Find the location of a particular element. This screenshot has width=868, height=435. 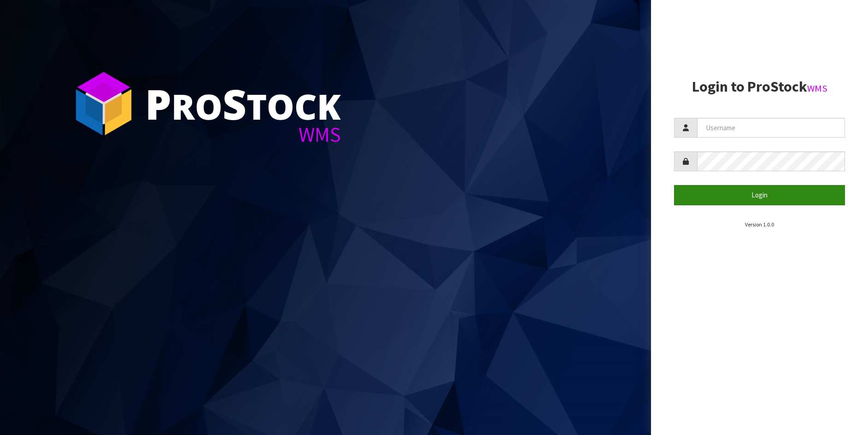

span: P is located at coordinates (158, 103).